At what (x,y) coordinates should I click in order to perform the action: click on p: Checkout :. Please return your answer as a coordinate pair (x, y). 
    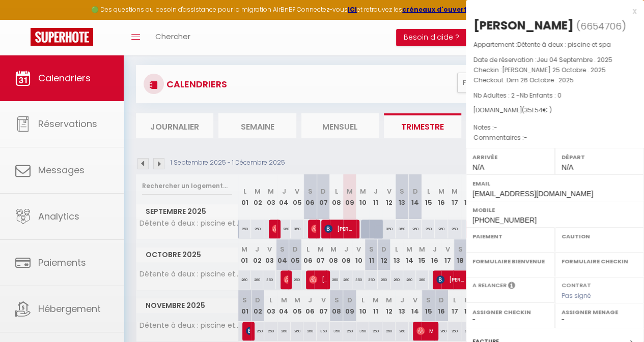
    Looking at the image, I should click on (555, 81).